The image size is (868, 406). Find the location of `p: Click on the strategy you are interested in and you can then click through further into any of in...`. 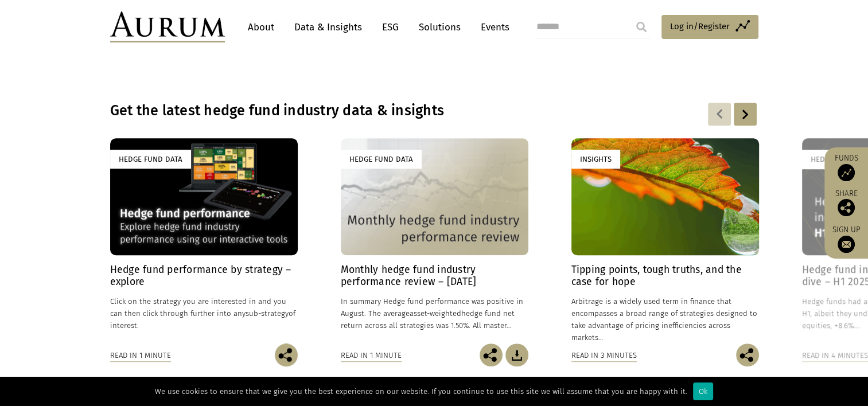

p: Click on the strategy you are interested in and you can then click through further into any of in... is located at coordinates (204, 313).